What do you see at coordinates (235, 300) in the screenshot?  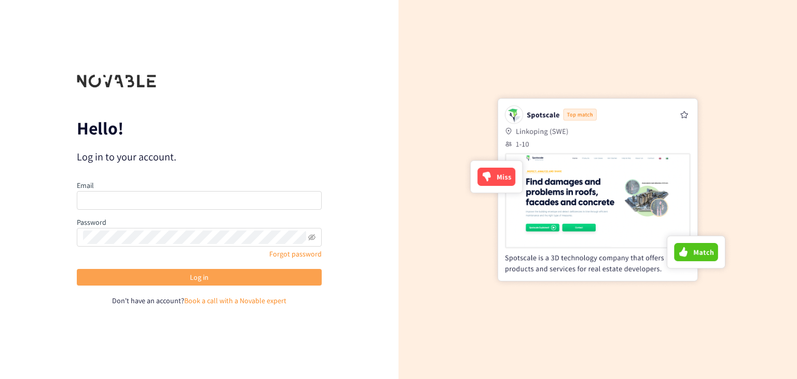 I see `a: Book a call with a Novable expert` at bounding box center [235, 300].